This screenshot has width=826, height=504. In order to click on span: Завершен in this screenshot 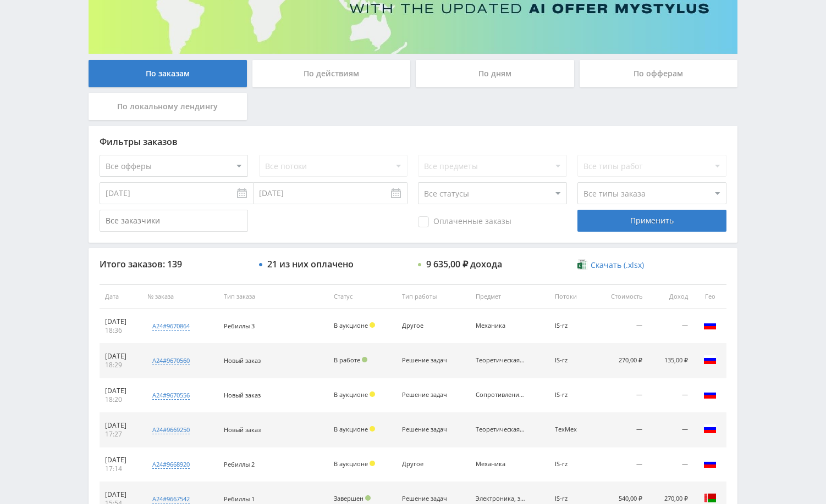, I will do `click(349, 498)`.